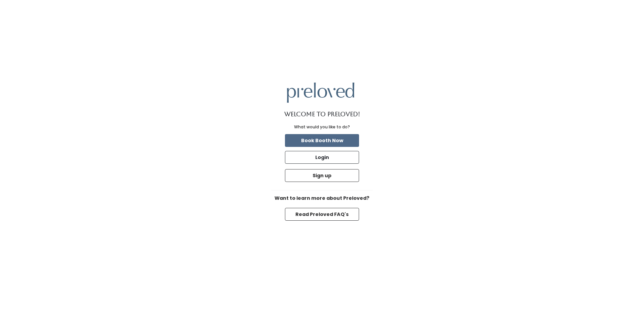  I want to click on button: Read Preloved FAQ's, so click(322, 214).